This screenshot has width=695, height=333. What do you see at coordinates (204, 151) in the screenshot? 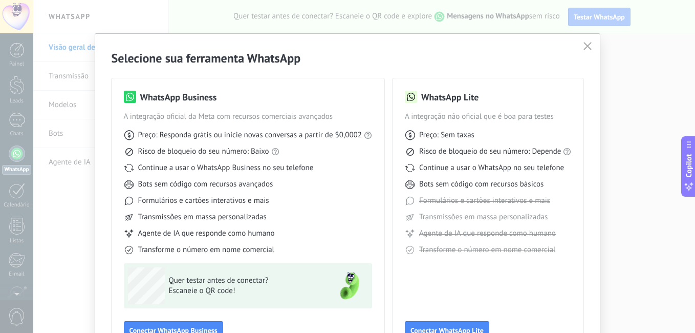
I see `span: Risco de bloqueio do seu número: Baixo` at bounding box center [204, 151].